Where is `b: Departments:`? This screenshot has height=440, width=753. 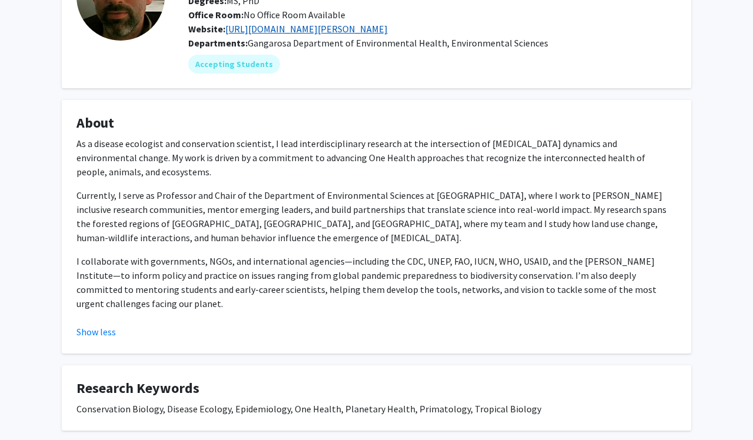
b: Departments: is located at coordinates (218, 43).